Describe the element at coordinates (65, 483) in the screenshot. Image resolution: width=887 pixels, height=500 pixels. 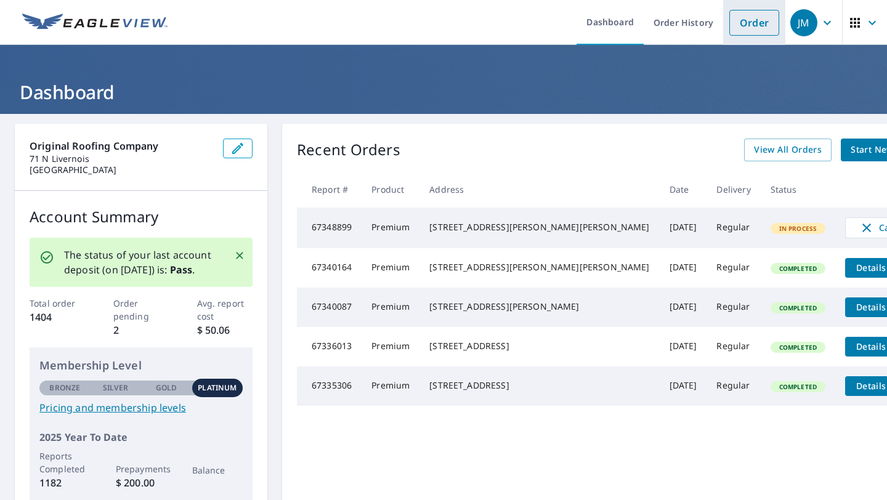
I see `p: 1182` at that location.